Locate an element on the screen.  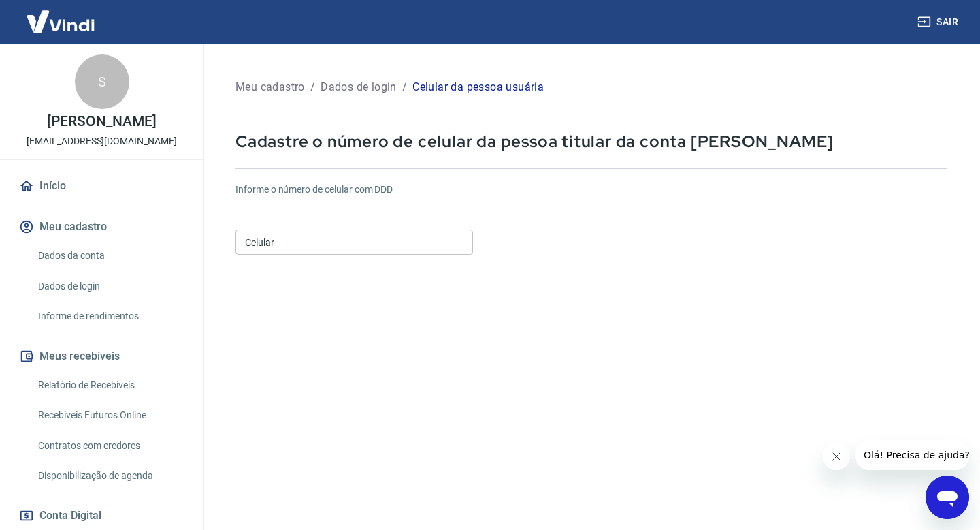
p: Meu cadastro is located at coordinates (270, 88).